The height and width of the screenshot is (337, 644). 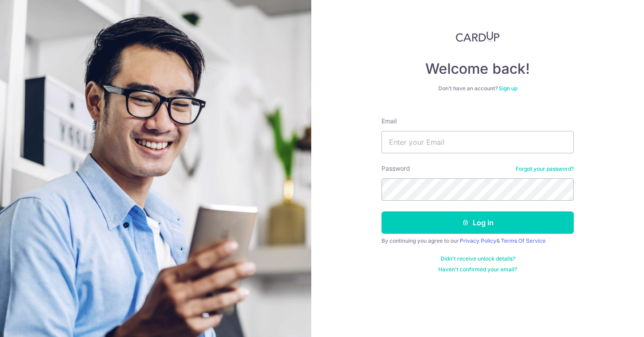 What do you see at coordinates (478, 222) in the screenshot?
I see `button: Log in` at bounding box center [478, 222].